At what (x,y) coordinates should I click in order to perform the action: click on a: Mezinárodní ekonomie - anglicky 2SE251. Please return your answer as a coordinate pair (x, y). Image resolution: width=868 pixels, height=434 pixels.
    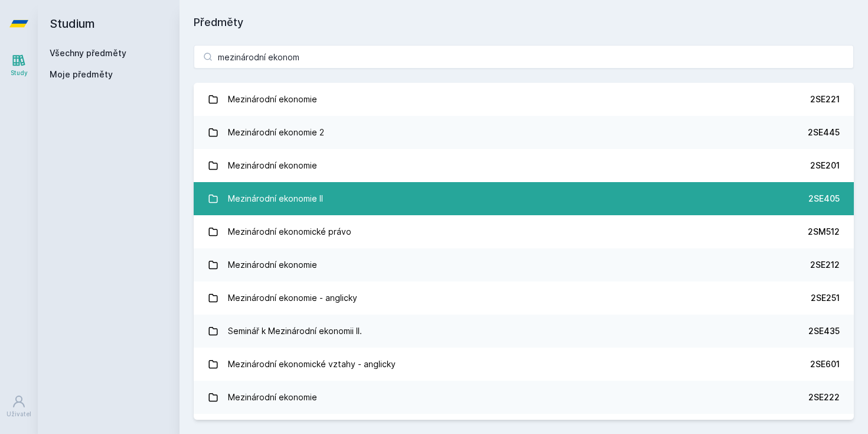
    Looking at the image, I should click on (524, 298).